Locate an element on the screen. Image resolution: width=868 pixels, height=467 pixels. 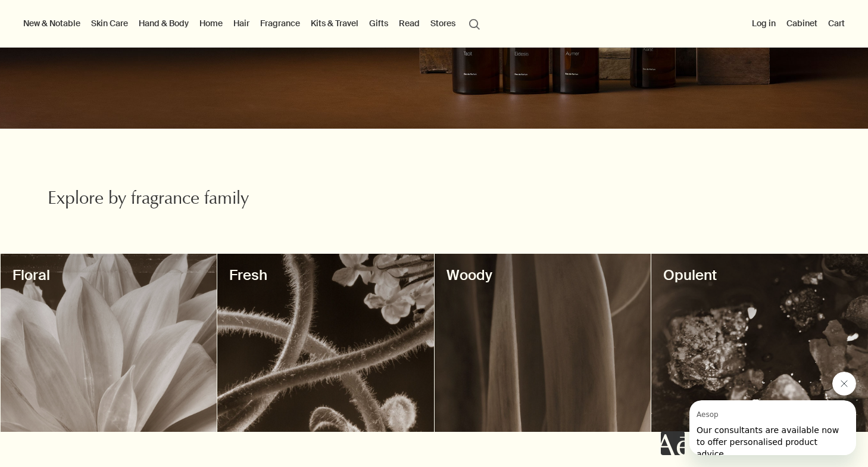
a: Kits & Travel is located at coordinates (334, 23).